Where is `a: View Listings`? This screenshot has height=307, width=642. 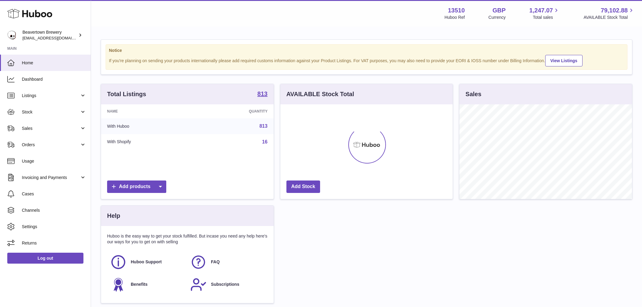 a: View Listings is located at coordinates (564, 61).